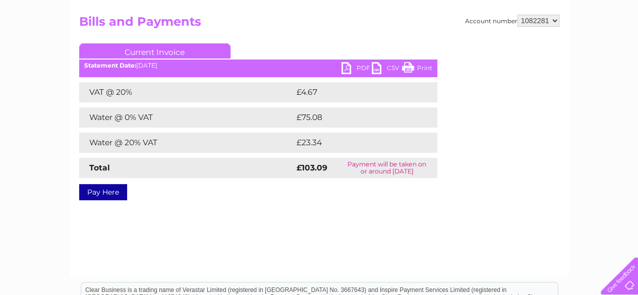 The width and height of the screenshot is (638, 295). What do you see at coordinates (187, 143) in the screenshot?
I see `td: Water @ 20% VAT` at bounding box center [187, 143].